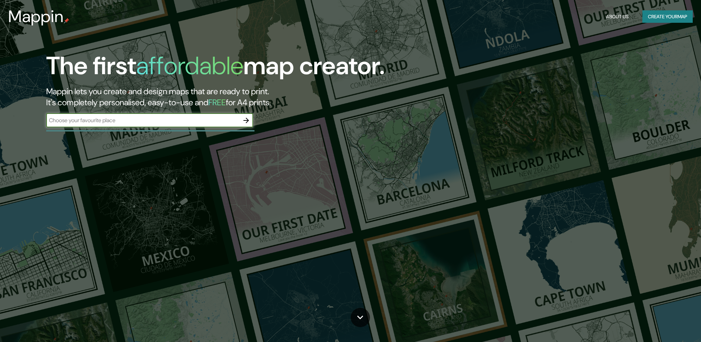  What do you see at coordinates (190, 65) in the screenshot?
I see `h1: affordable` at bounding box center [190, 65].